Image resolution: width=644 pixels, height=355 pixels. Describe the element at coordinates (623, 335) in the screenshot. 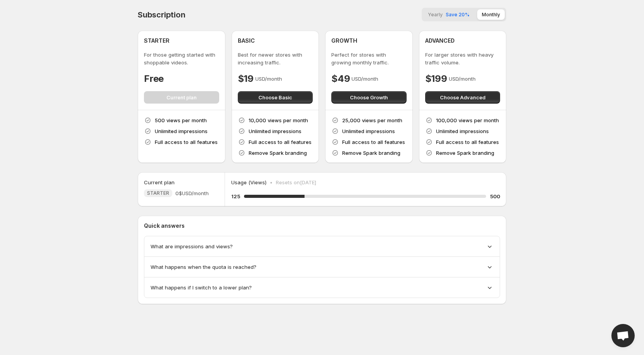

I see `a: Open chat` at that location.